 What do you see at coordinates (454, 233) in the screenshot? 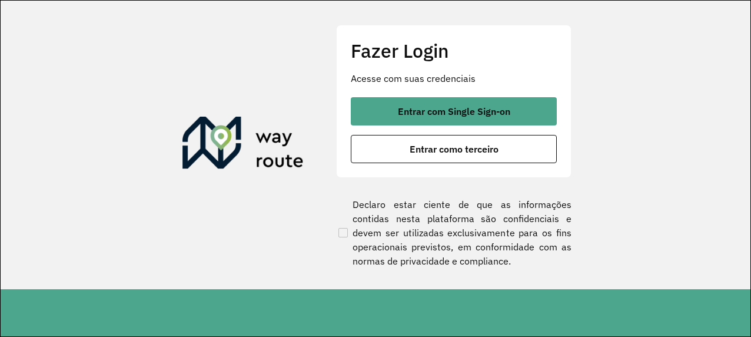
I see `label: Declaro estar ciente de que as informações contidas nesta plataforma são confidenciais e devem se...` at bounding box center [454, 233].